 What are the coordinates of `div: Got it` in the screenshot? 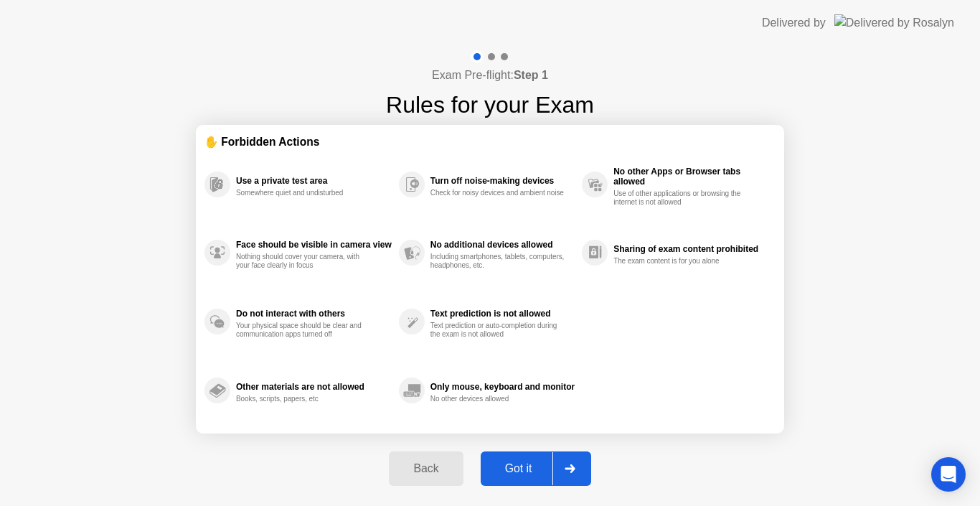 It's located at (519, 469).